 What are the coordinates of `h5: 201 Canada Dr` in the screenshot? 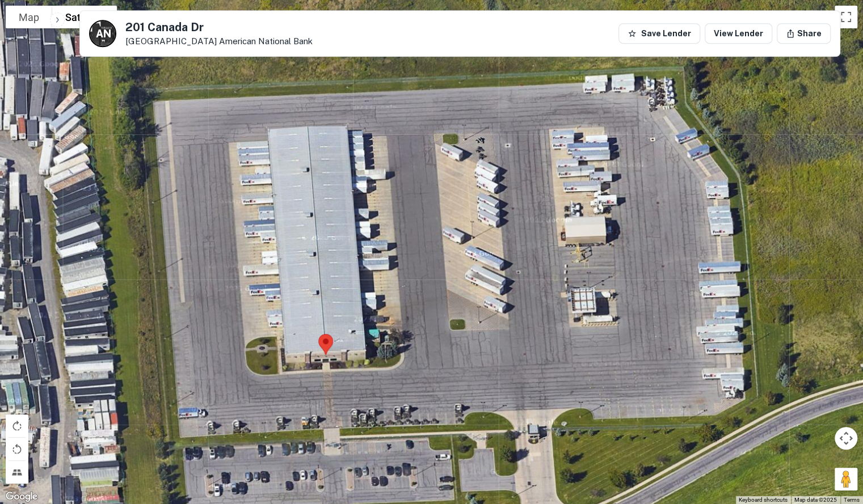 It's located at (219, 27).